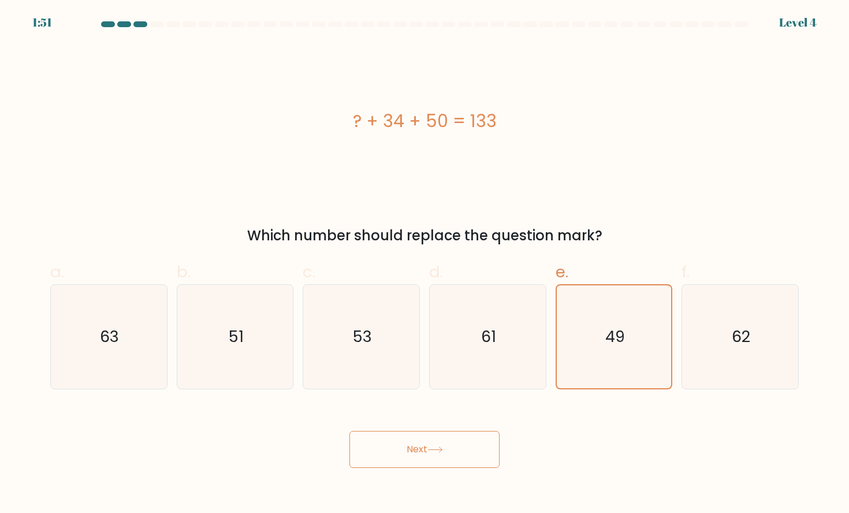 Image resolution: width=849 pixels, height=513 pixels. Describe the element at coordinates (57, 272) in the screenshot. I see `span: a.` at that location.